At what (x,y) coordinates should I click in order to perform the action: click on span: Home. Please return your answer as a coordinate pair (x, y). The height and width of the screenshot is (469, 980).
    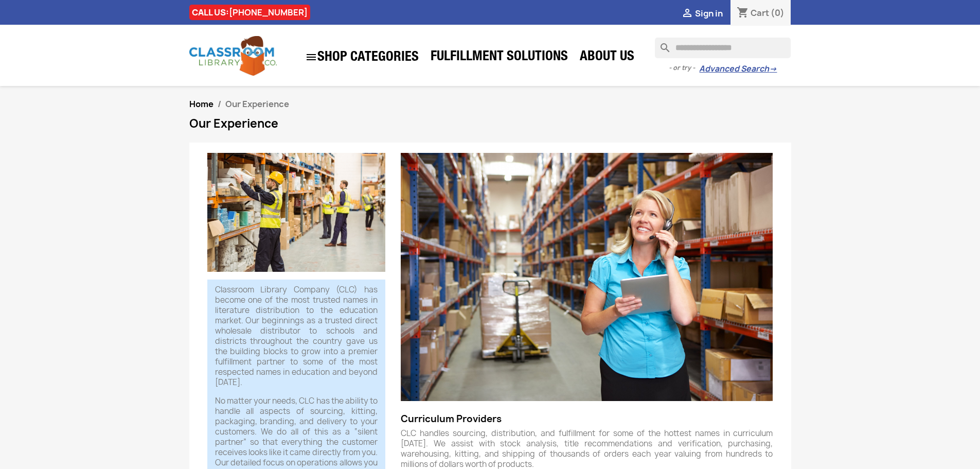
    Looking at the image, I should click on (201, 104).